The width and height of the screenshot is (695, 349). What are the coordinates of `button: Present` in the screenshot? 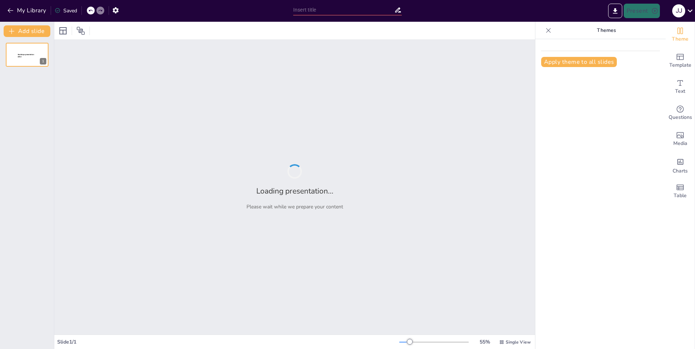 It's located at (642, 11).